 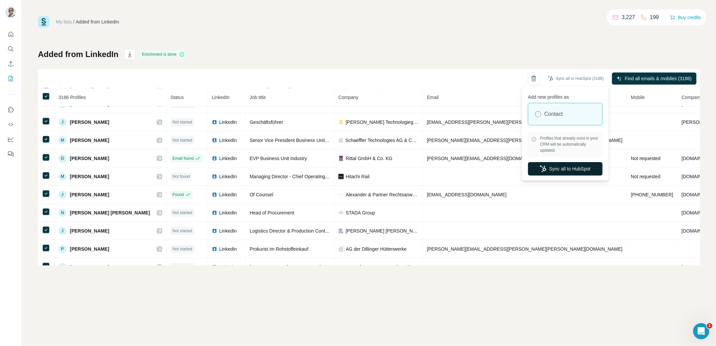 I want to click on div: N, so click(x=62, y=213).